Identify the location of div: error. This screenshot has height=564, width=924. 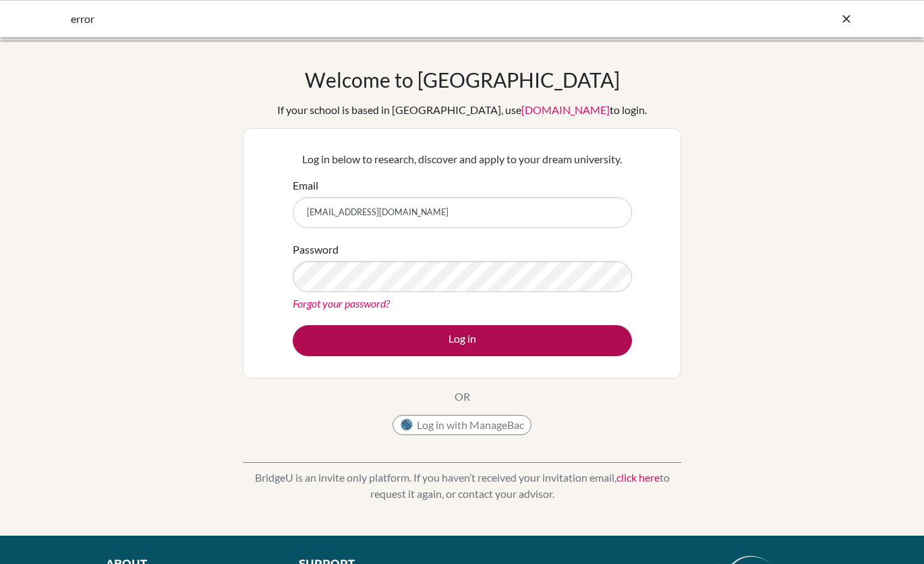
(361, 19).